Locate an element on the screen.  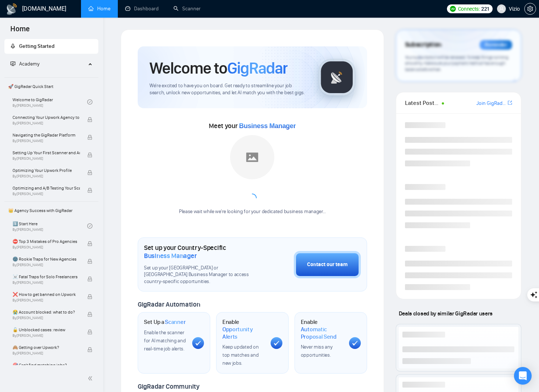
span: 🌚 Rookie Traps for New Agencies is located at coordinates (46, 259).